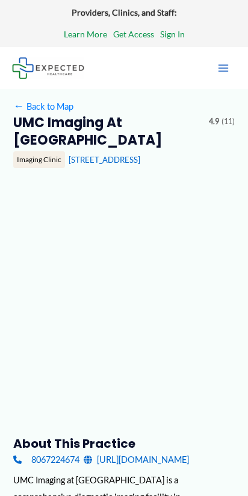  I want to click on a: Sign In, so click(172, 34).